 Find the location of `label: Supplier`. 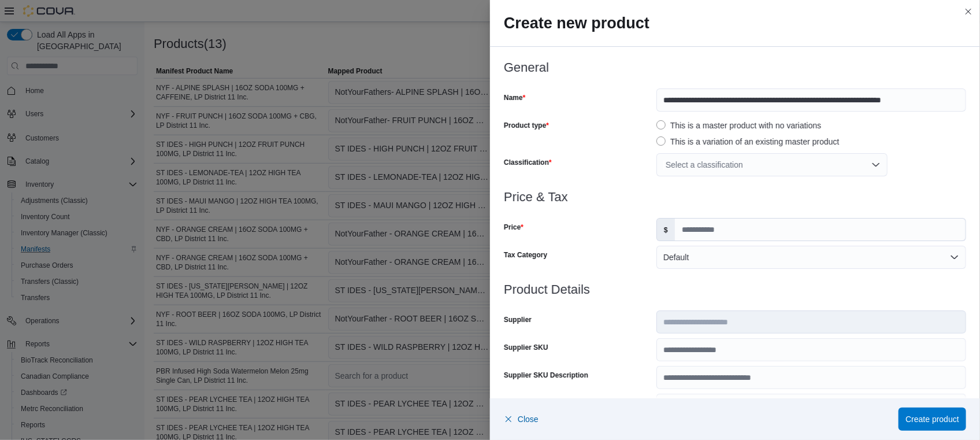

label: Supplier is located at coordinates (518, 319).